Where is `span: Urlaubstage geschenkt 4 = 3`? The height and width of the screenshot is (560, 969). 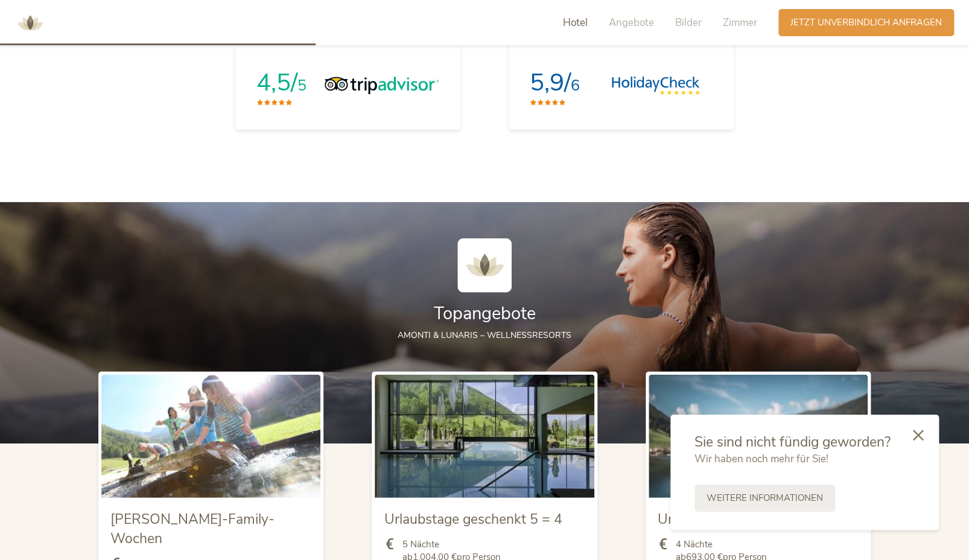 span: Urlaubstage geschenkt 4 = 3 is located at coordinates (746, 519).